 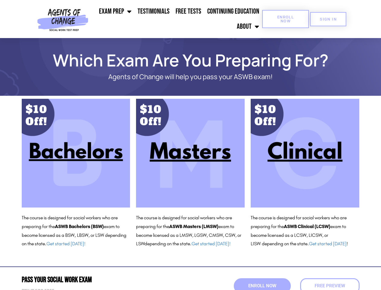 What do you see at coordinates (187, 243) in the screenshot?
I see `span: depending on the state.` at bounding box center [187, 243].